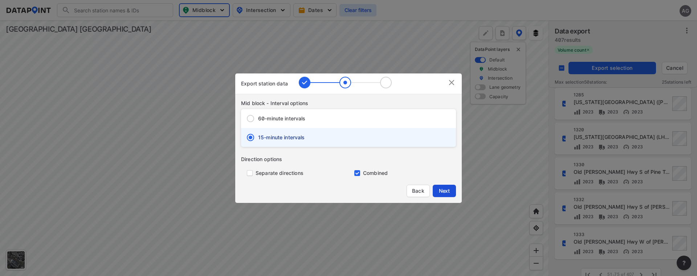  Describe the element at coordinates (418, 191) in the screenshot. I see `span: Back` at that location.